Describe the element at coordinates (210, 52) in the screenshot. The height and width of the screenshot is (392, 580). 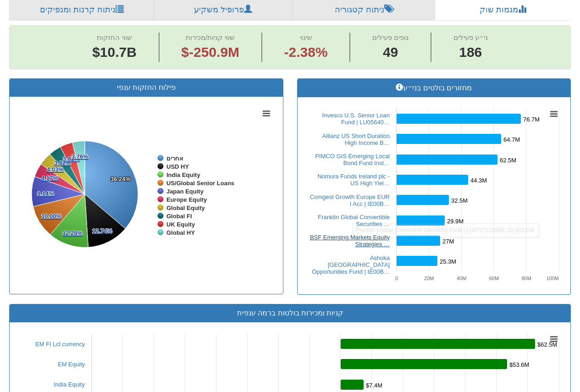
I see `span: $-250.9M` at that location.